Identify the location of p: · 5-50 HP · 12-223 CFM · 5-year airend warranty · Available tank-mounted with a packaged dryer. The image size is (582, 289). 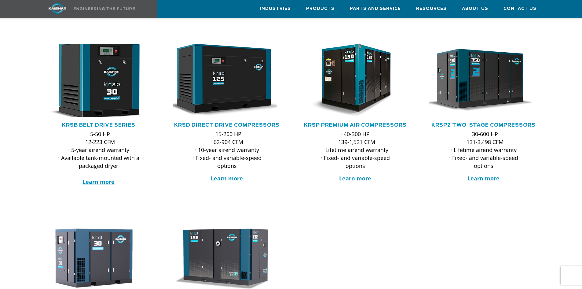
(99, 158).